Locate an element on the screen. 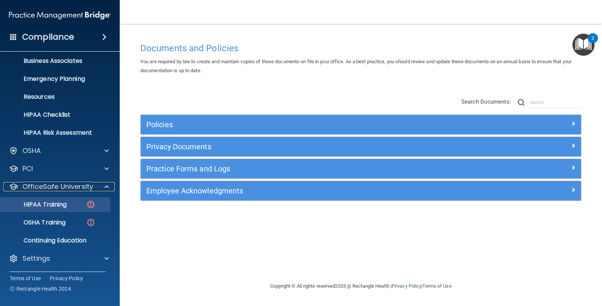 The image size is (602, 306). a: Settings is located at coordinates (59, 258).